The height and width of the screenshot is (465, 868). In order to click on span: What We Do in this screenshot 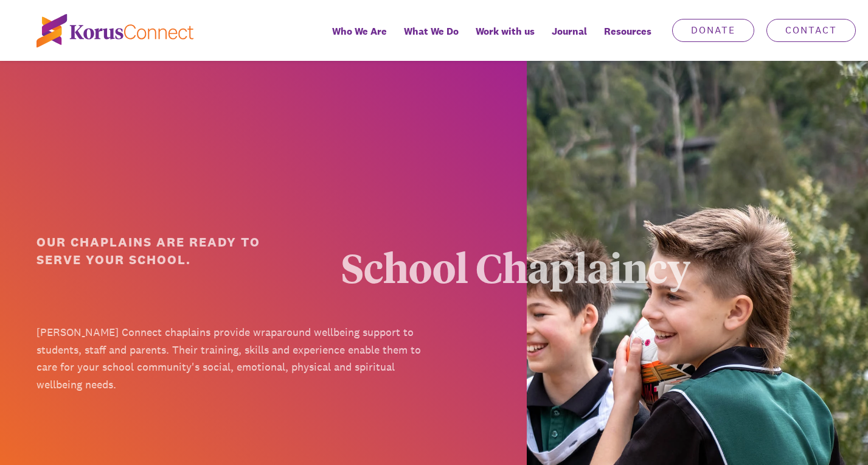, I will do `click(431, 31)`.